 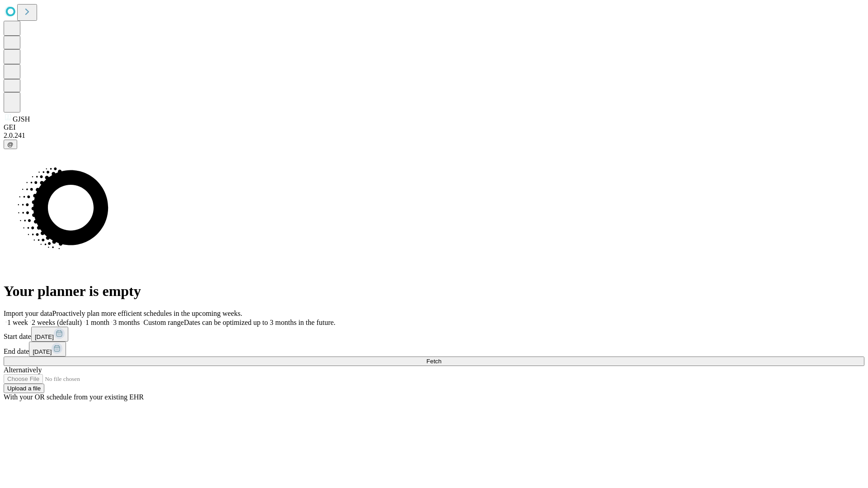 What do you see at coordinates (97, 322) in the screenshot?
I see `span: 1 month` at bounding box center [97, 322].